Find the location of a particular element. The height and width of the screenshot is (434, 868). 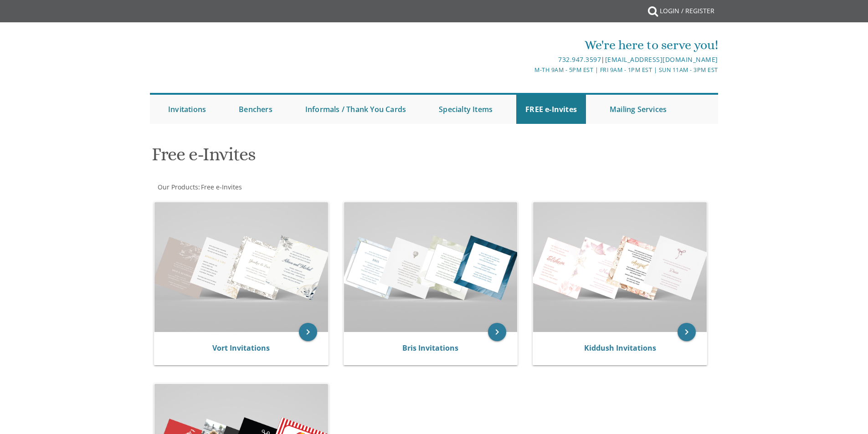

a: FREE e-Invites is located at coordinates (551, 109).